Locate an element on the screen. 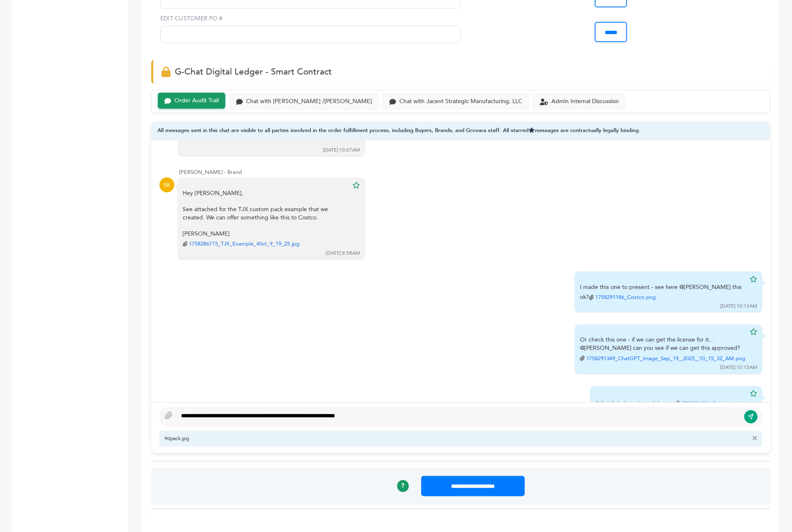 The image size is (792, 532). div: SR is located at coordinates (167, 185).